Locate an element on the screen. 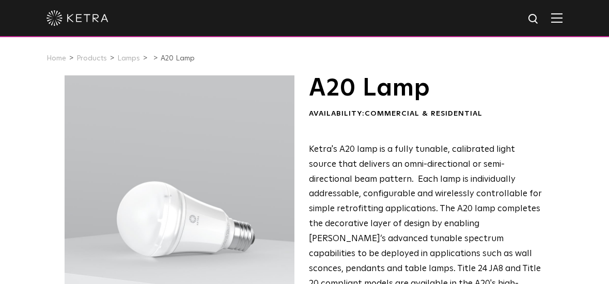 The height and width of the screenshot is (284, 609). img: ketra-logo-2019-white is located at coordinates (78, 18).